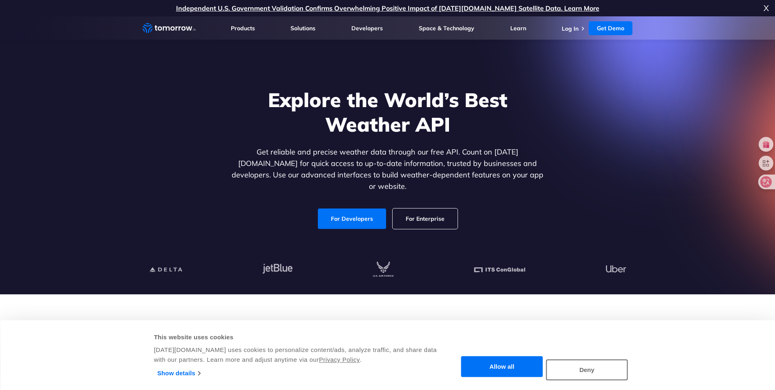 The width and height of the screenshot is (775, 390). I want to click on a: Show details, so click(178, 373).